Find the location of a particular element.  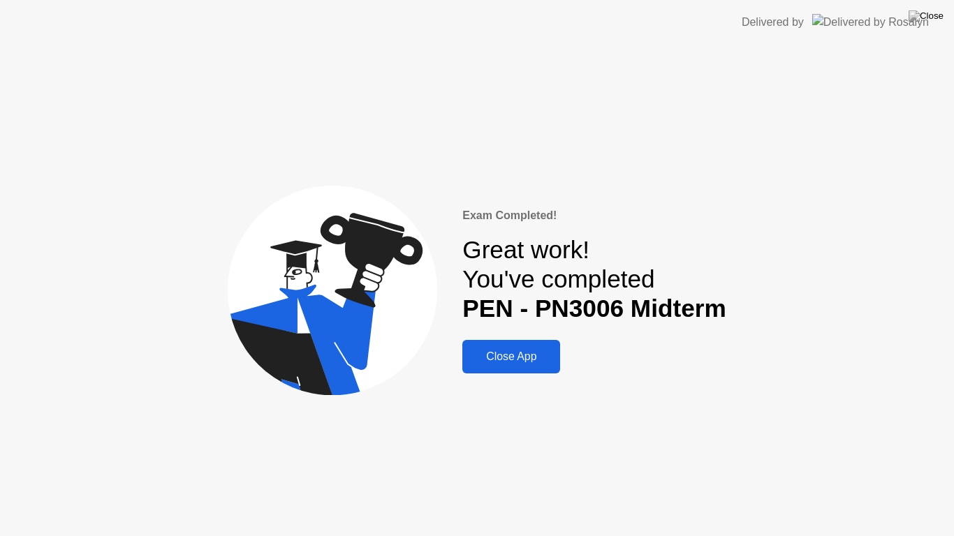

img: Delivered by Rosalyn is located at coordinates (870, 22).